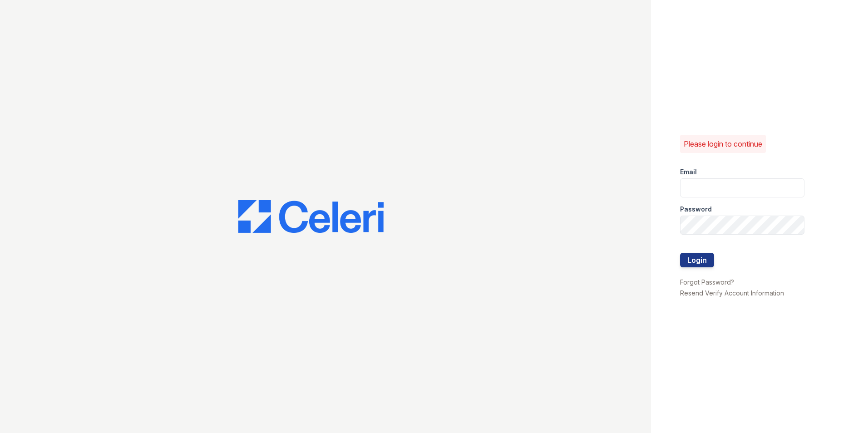 This screenshot has height=433, width=868. Describe the element at coordinates (311, 216) in the screenshot. I see `img: CE_Logo_Blue-a8612792a0a2168367f1c8372b55b34899dd931a85d93a1a3d3e32e68fde9ad4.png` at that location.